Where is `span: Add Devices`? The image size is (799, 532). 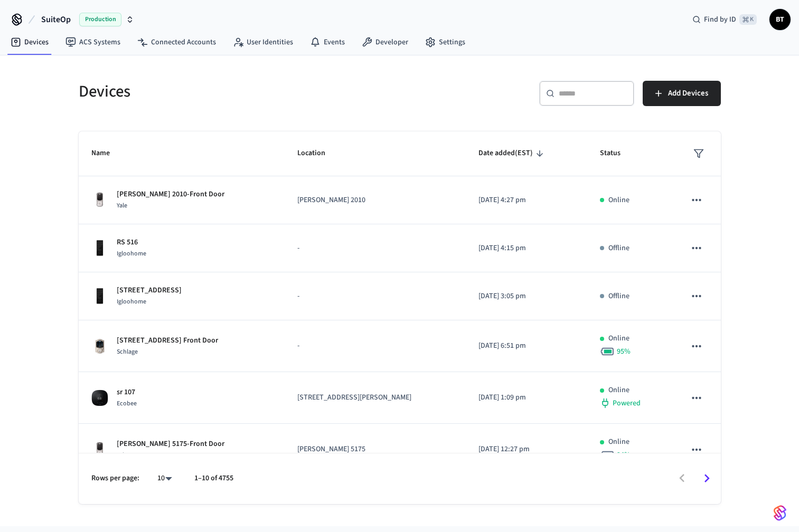
span: Add Devices is located at coordinates (688, 93).